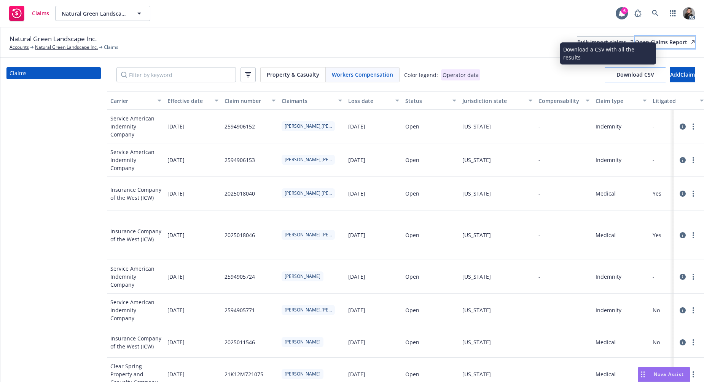  I want to click on a: Search, so click(656, 13).